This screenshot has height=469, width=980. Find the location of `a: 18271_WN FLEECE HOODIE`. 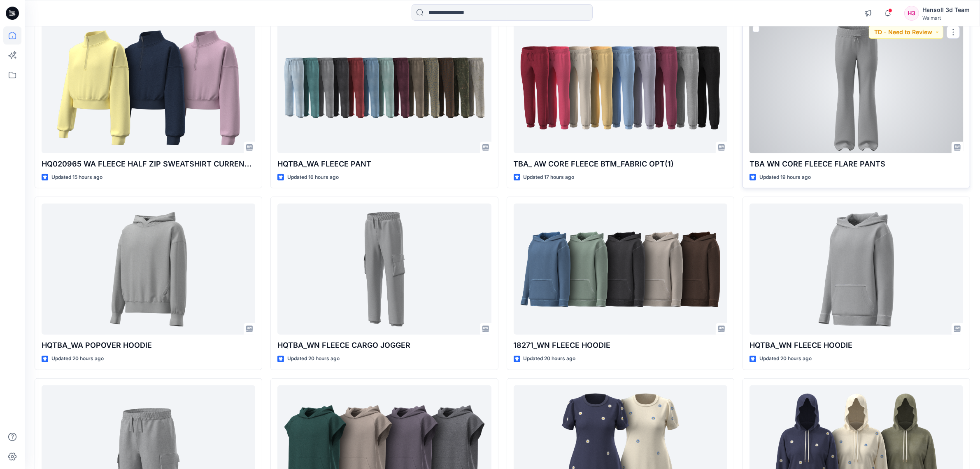

a: 18271_WN FLEECE HOODIE is located at coordinates (620, 269).